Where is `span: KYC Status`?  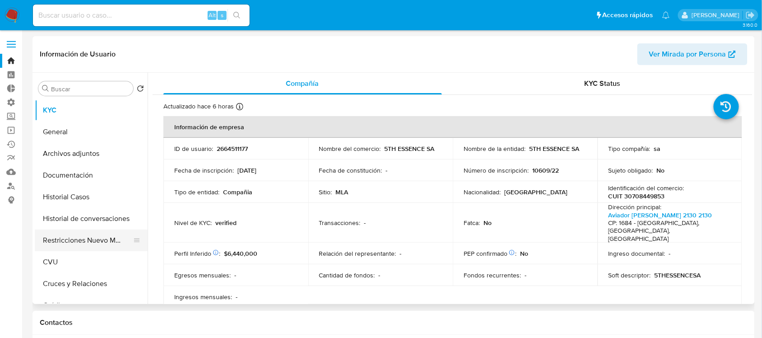 span: KYC Status is located at coordinates (603, 83).